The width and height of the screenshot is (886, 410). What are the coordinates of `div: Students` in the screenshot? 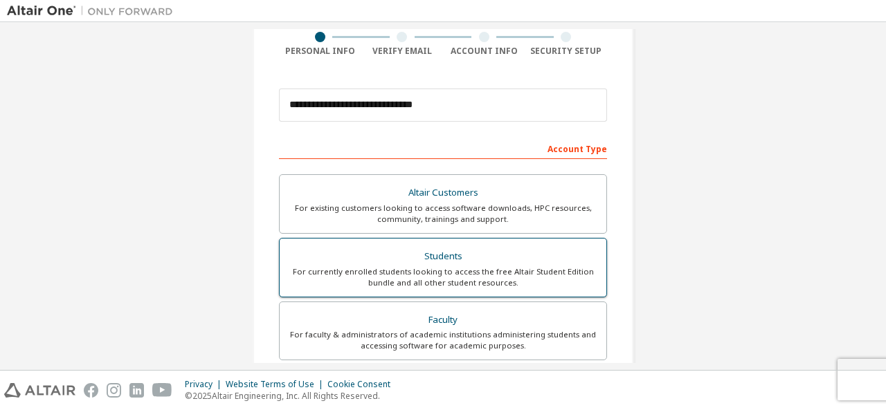 It's located at (443, 257).